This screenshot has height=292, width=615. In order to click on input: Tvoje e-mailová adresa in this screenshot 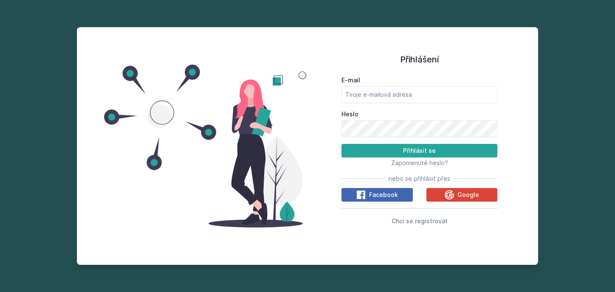, I will do `click(419, 95)`.